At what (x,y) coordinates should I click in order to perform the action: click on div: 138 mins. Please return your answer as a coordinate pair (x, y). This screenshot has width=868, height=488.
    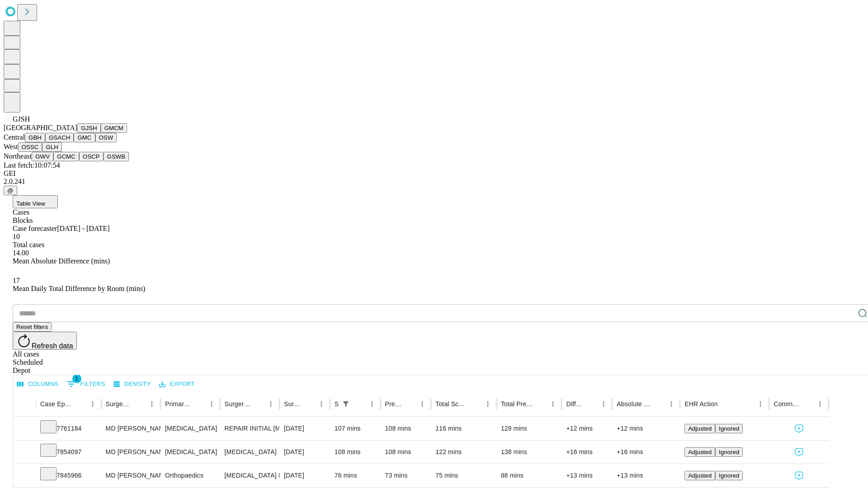
    Looking at the image, I should click on (529, 452).